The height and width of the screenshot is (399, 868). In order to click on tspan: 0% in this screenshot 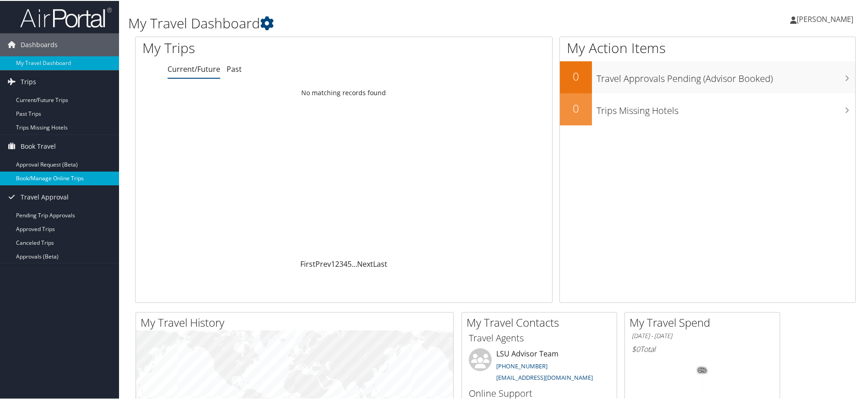, I will do `click(702, 369)`.